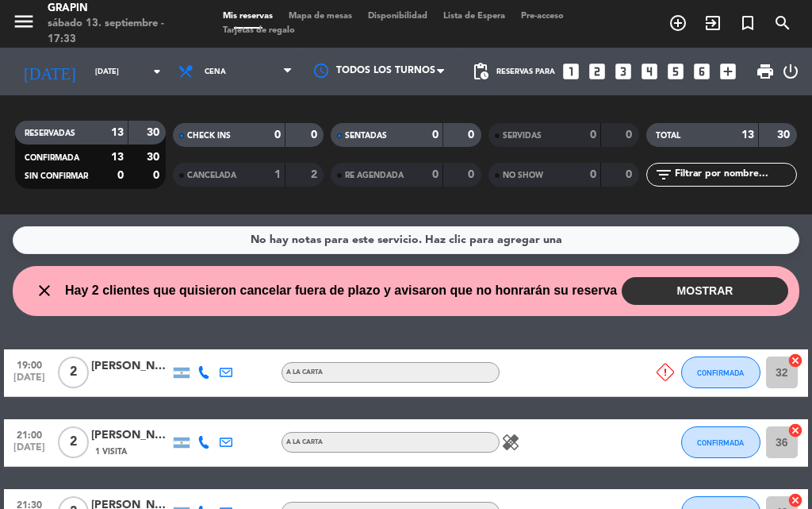  Describe the element at coordinates (259, 30) in the screenshot. I see `span: Tarjetas de regalo` at that location.